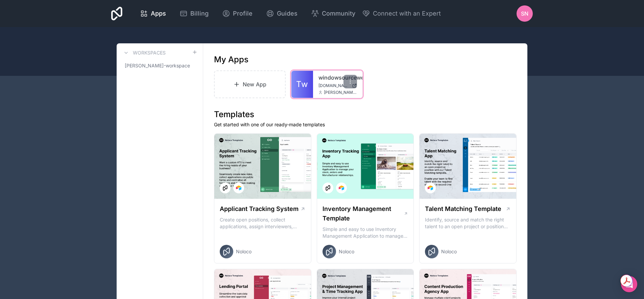 Image resolution: width=644 pixels, height=299 pixels. I want to click on h3: Workspaces, so click(149, 53).